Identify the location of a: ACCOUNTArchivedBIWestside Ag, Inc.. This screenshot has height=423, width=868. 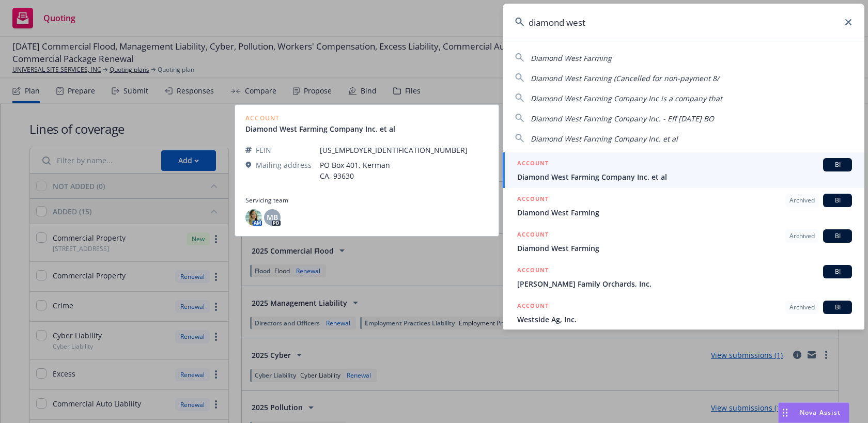
(684, 313).